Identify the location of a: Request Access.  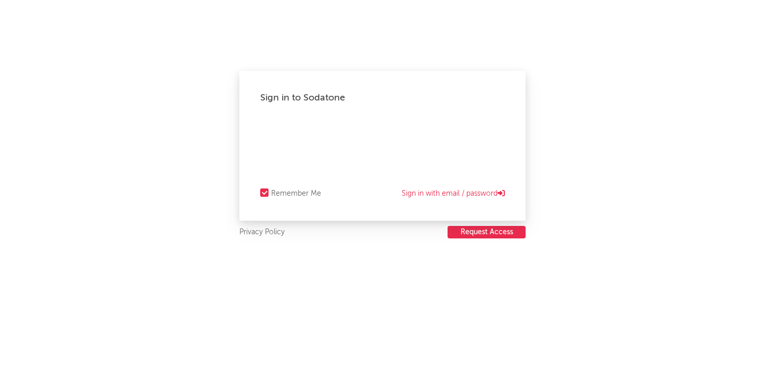
(487, 232).